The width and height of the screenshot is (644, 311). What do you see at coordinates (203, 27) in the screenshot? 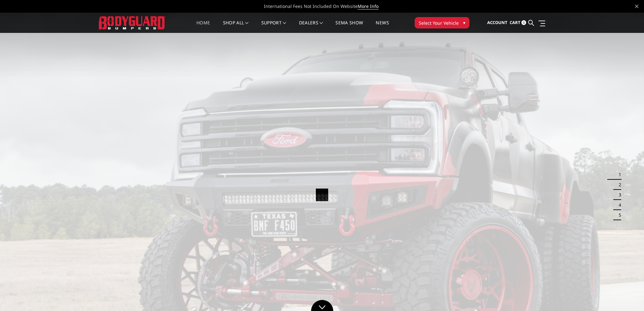
I see `a: Home` at bounding box center [203, 27].